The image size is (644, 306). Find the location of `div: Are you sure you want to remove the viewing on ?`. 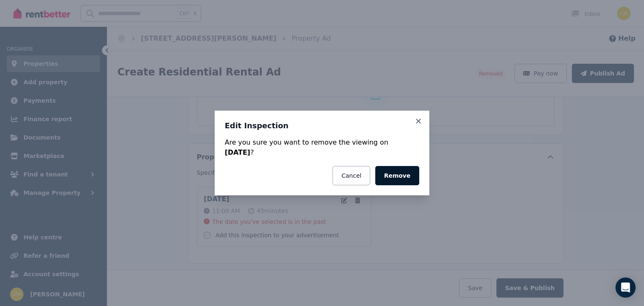

div: Are you sure you want to remove the viewing on ? is located at coordinates (322, 147).